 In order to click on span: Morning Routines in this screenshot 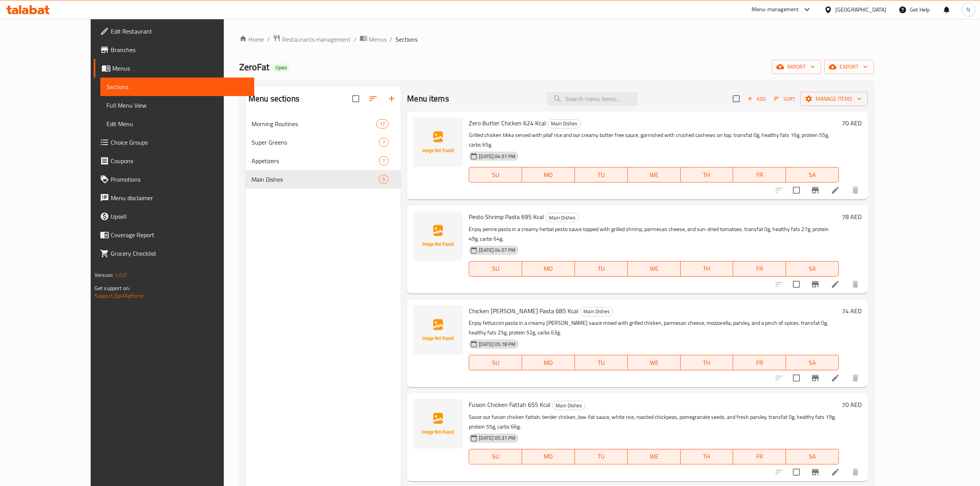, I will do `click(314, 124)`.